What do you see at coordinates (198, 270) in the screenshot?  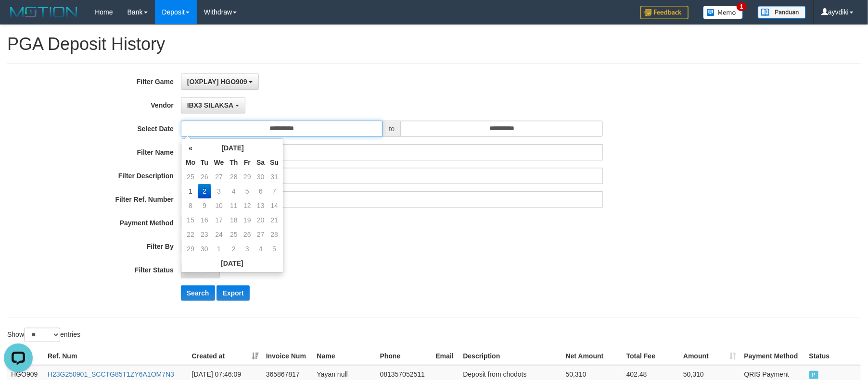 I see `span: - ALL -` at bounding box center [198, 270].